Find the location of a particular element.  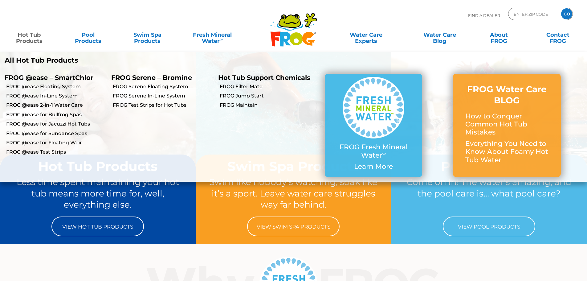

p: Less time spent maintaining your hot tub means more time for, well, everything else. is located at coordinates (98, 193).